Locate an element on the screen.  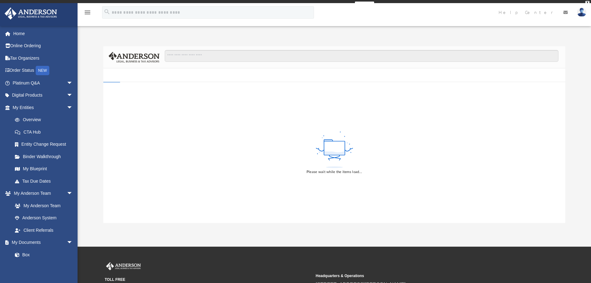
div: close is located at coordinates (587, 3).